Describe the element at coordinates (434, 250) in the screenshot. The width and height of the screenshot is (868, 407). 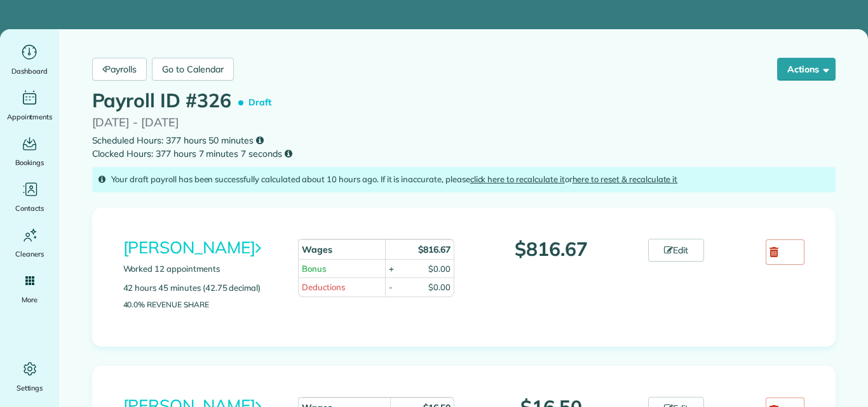
I see `strong: $816.67` at that location.